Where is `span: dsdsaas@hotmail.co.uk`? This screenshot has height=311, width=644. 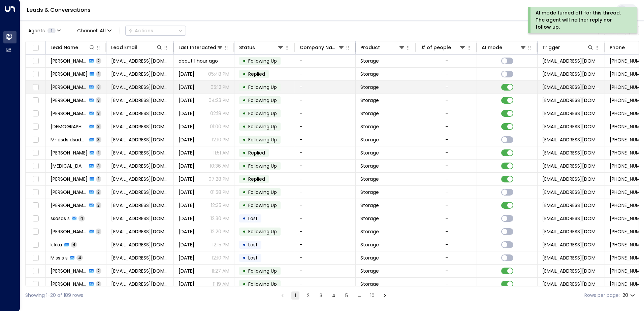 span: dsdsaas@hotmail.co.uk is located at coordinates (140, 139).